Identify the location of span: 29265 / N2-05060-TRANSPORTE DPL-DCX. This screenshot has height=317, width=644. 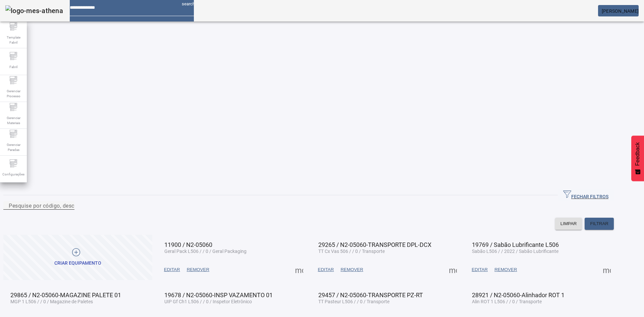
(375, 244).